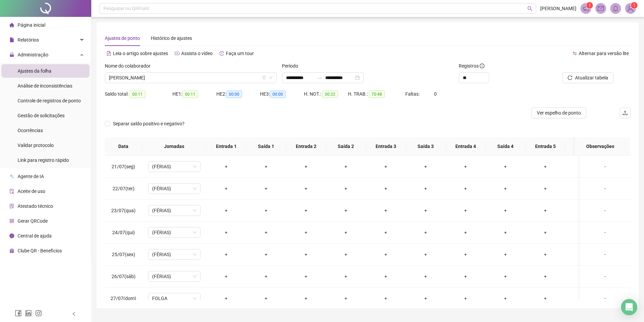 Image resolution: width=644 pixels, height=322 pixels. Describe the element at coordinates (12, 40) in the screenshot. I see `span: file` at that location.